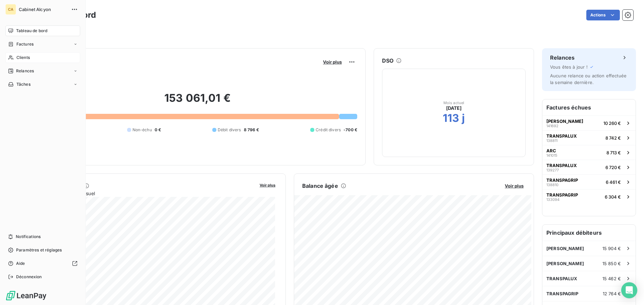  Describe the element at coordinates (26, 296) in the screenshot. I see `img: Logo LeanPay` at that location.